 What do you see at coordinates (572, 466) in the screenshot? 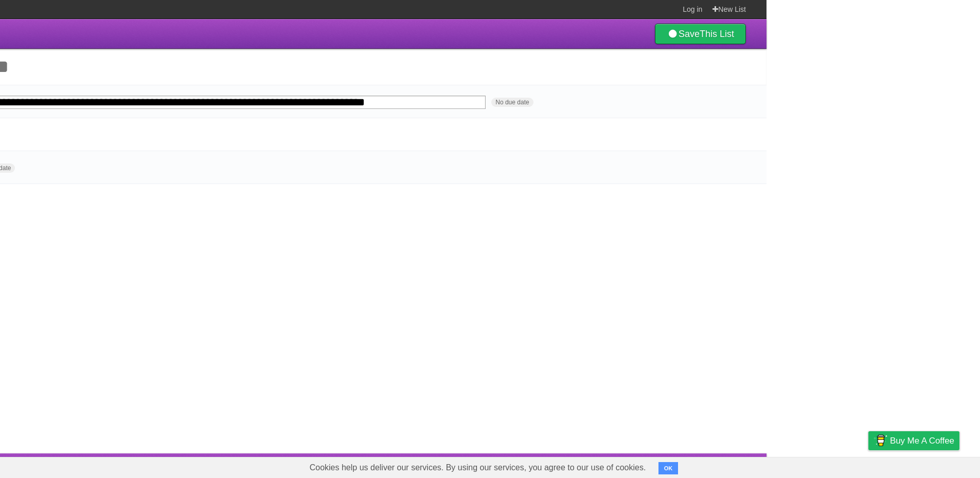
I see `a: Developers` at bounding box center [572, 466].